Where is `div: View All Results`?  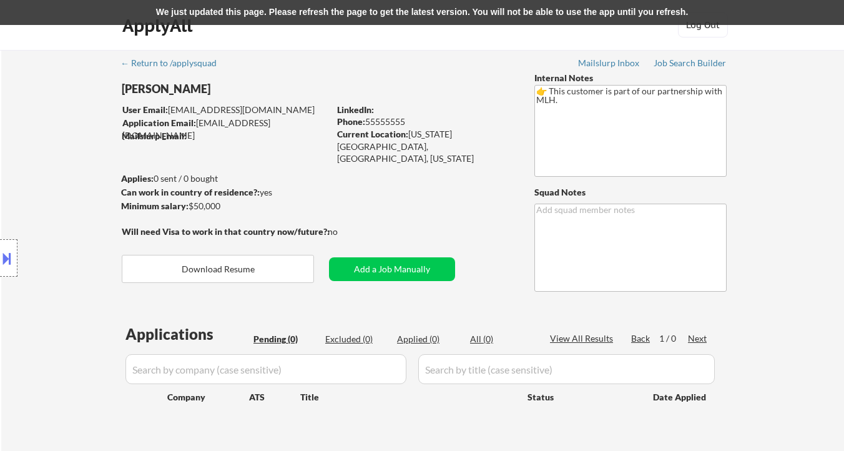
div: View All Results is located at coordinates (583, 338).